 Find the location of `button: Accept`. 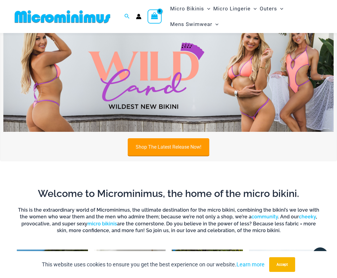

button: Accept is located at coordinates (282, 265).